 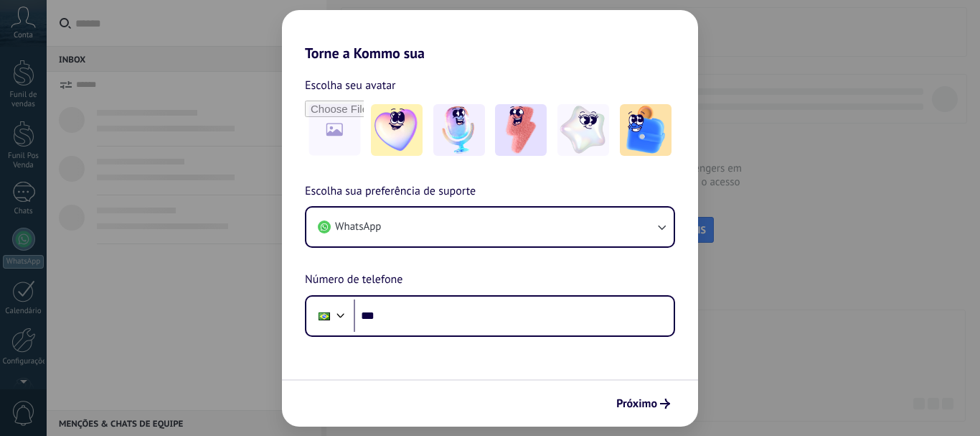 What do you see at coordinates (521, 130) in the screenshot?
I see `img: -3.jpeg` at bounding box center [521, 130].